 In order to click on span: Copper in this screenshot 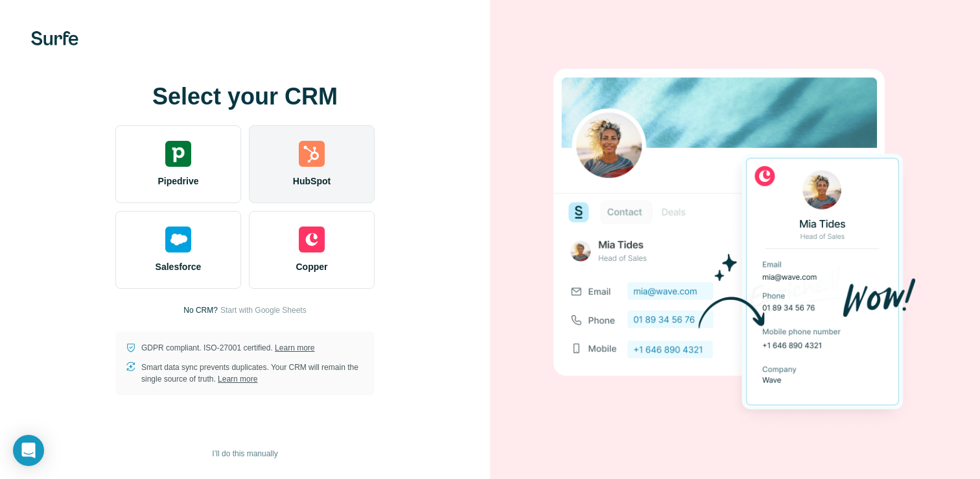, I will do `click(312, 267)`.